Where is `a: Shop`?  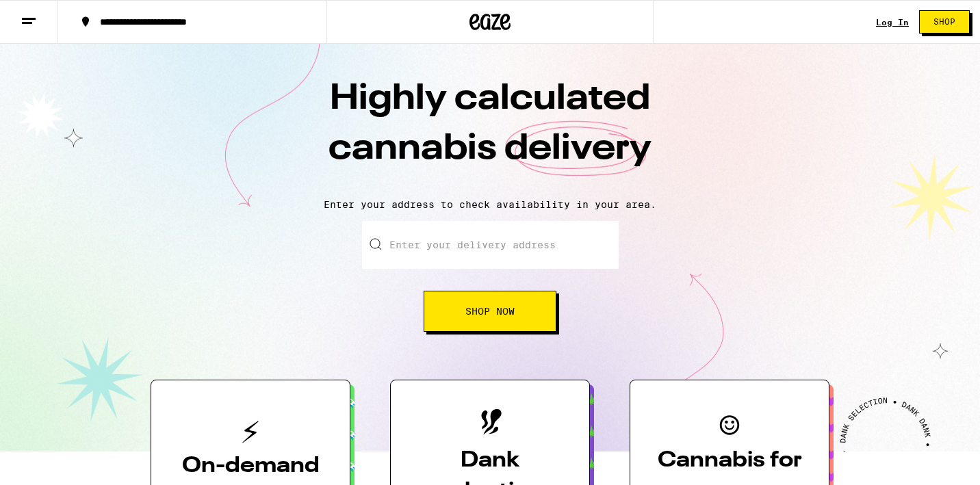
a: Shop is located at coordinates (944, 22).